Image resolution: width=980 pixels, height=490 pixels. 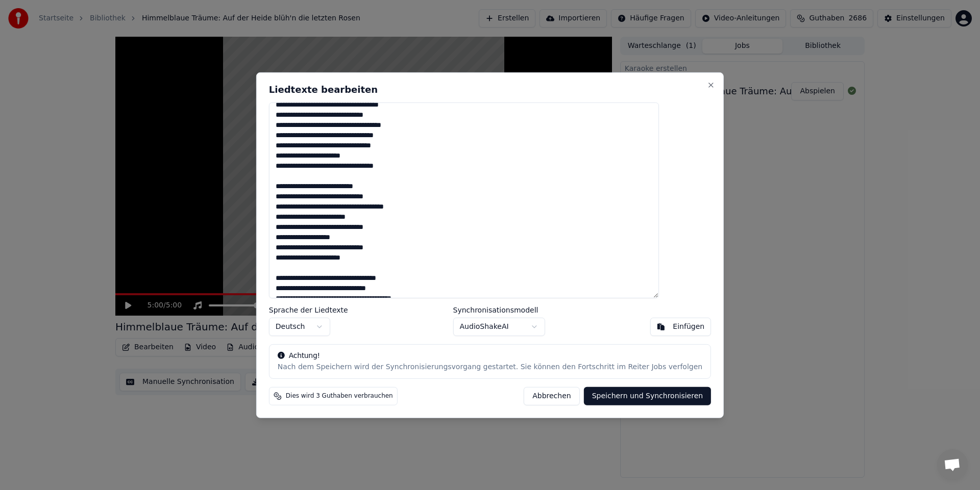 What do you see at coordinates (689, 327) in the screenshot?
I see `div: Einfügen` at bounding box center [689, 327].